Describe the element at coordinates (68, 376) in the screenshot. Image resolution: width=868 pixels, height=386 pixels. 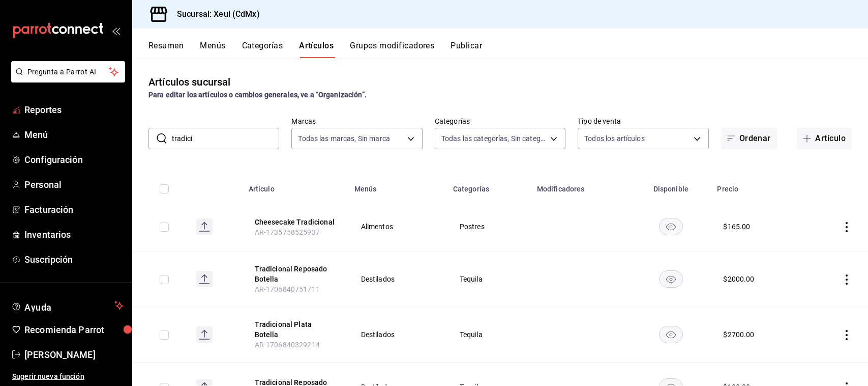
I see `span: Sugerir nueva función` at that location.